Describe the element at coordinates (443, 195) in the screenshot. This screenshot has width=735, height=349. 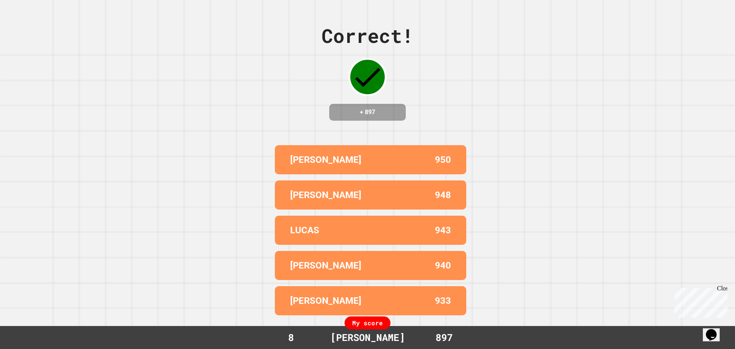
I see `p: 948` at that location.